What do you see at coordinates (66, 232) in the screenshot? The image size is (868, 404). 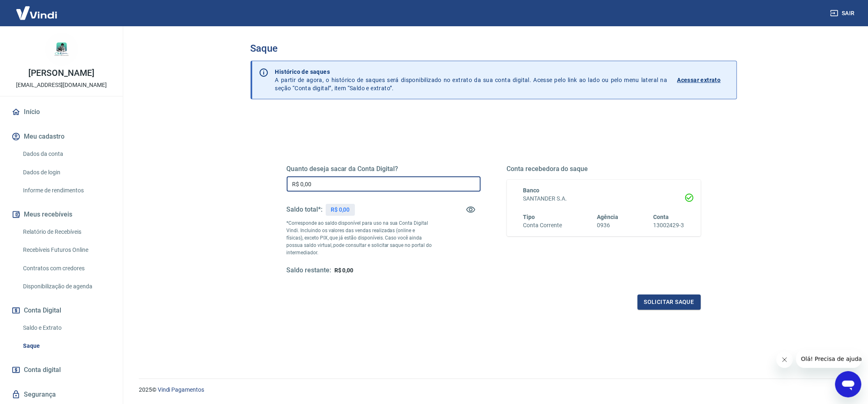 I see `a: Relatório de Recebíveis` at bounding box center [66, 232].